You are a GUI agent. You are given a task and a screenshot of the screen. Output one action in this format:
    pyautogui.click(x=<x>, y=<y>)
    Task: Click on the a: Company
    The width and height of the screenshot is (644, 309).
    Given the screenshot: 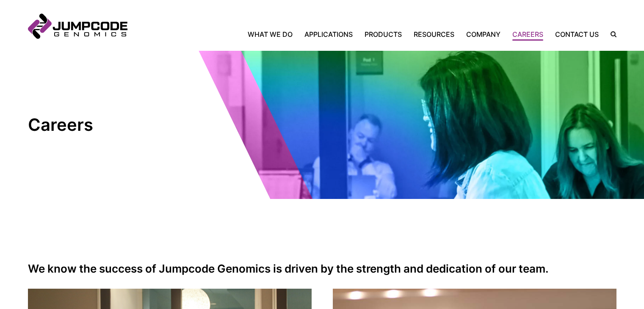 What is the action you would take?
    pyautogui.click(x=483, y=34)
    